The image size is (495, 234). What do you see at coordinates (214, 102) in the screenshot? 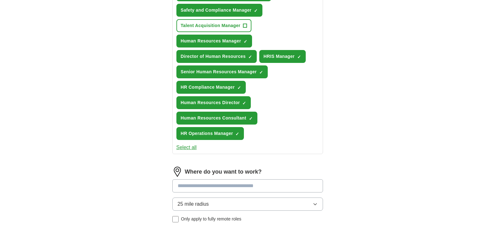
I see `button: Human Resources Director✓` at bounding box center [214, 102].